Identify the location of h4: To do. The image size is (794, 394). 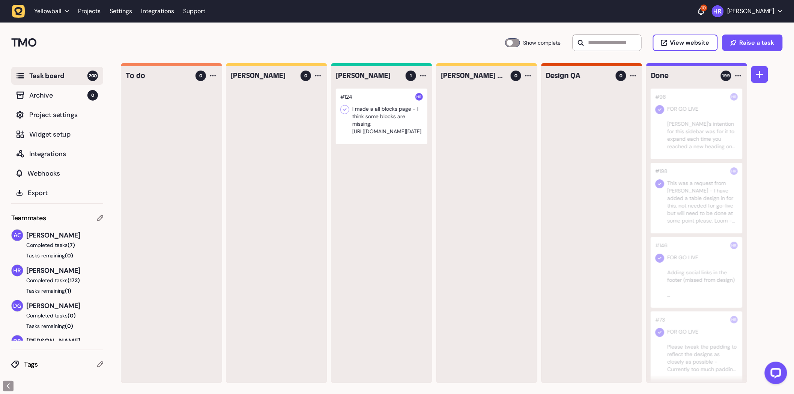
(158, 76).